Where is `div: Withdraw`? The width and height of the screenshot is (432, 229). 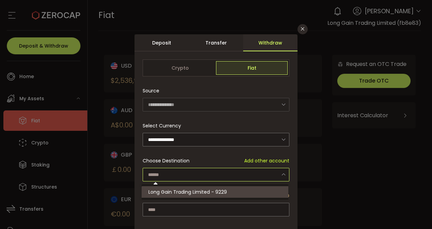 div: Withdraw is located at coordinates (270, 43).